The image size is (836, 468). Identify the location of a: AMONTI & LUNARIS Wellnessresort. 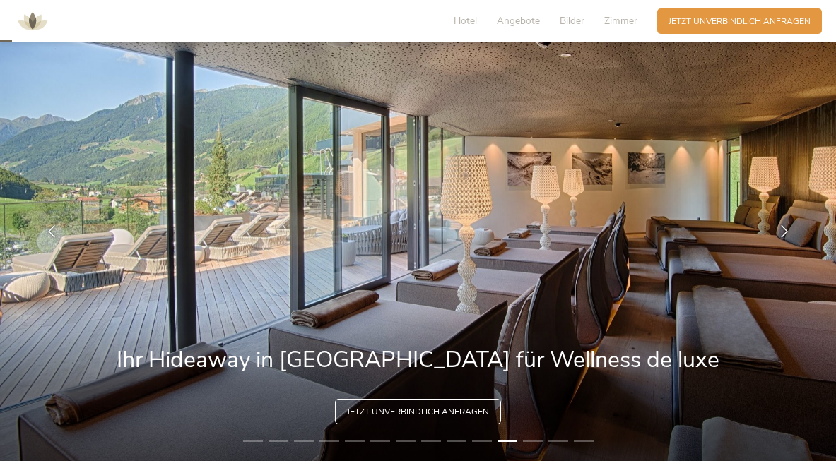
(32, 20).